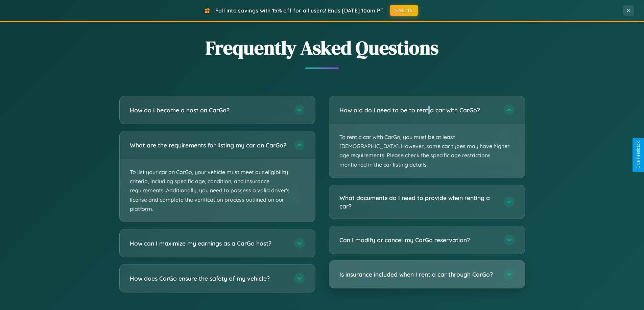 The height and width of the screenshot is (310, 644). I want to click on h3: How does CarGo ensure the safety of my vehicle?, so click(209, 278).